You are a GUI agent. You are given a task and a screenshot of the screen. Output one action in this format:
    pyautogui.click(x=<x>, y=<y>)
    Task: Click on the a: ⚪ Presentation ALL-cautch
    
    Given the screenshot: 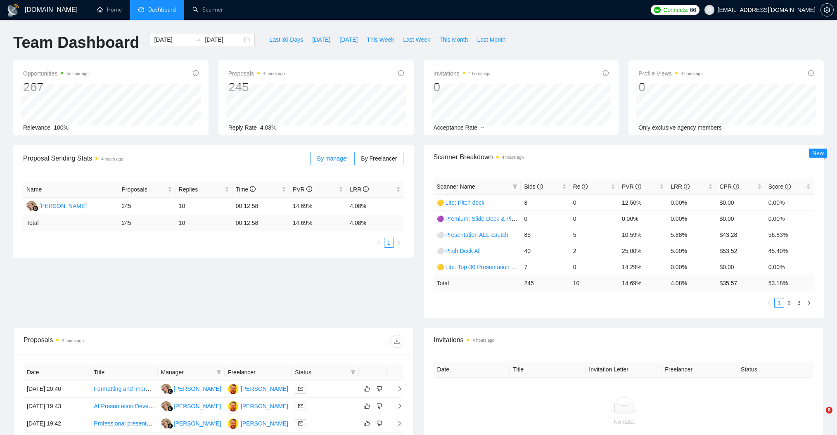 What is the action you would take?
    pyautogui.click(x=473, y=235)
    